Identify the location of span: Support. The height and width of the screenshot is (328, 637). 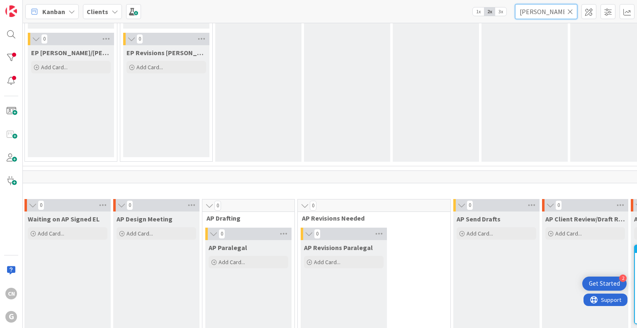
(27, 6).